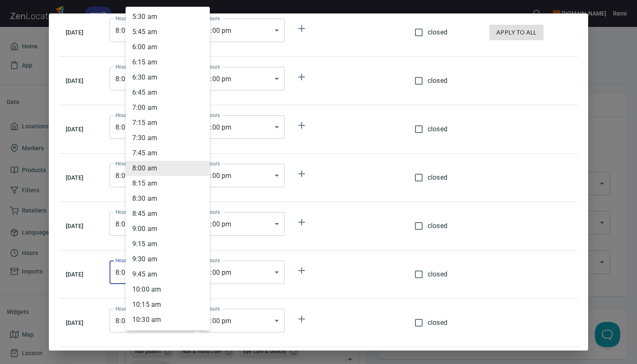  I want to click on li: 7 : 00 am, so click(168, 108).